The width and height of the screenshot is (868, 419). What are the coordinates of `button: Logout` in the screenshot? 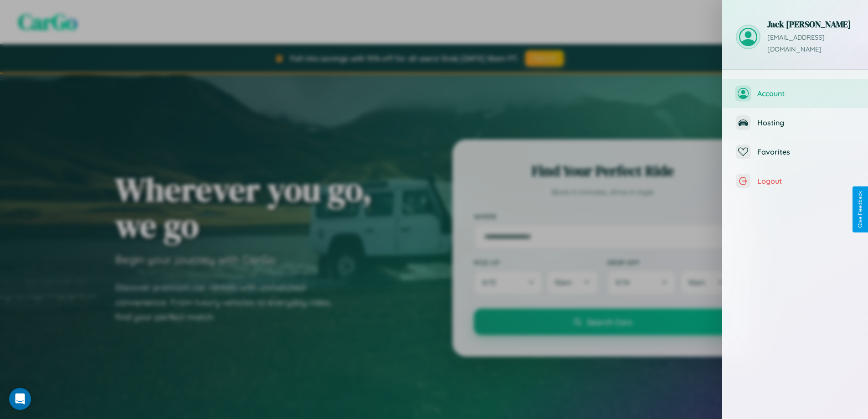 It's located at (795, 181).